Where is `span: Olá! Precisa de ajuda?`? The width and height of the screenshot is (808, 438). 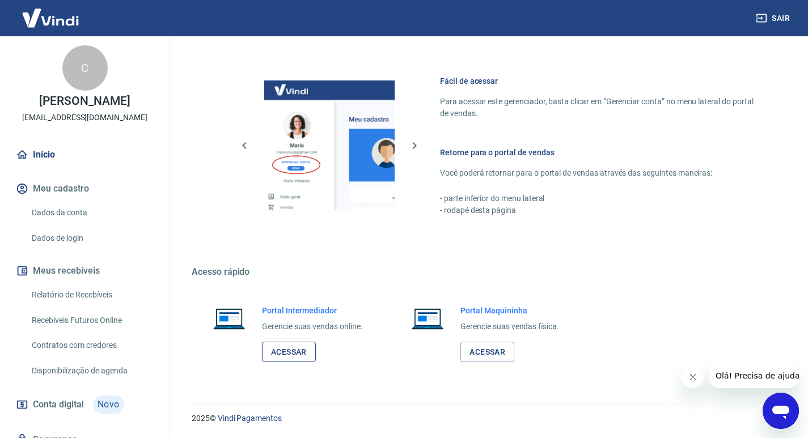
span: Olá! Precisa de ajuda? is located at coordinates (51, 12).